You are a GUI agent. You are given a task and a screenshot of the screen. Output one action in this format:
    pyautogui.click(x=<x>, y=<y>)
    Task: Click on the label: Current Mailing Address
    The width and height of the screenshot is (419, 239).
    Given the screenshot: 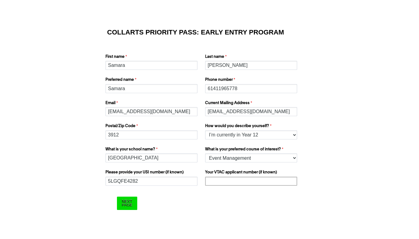 What is the action you would take?
    pyautogui.click(x=252, y=104)
    